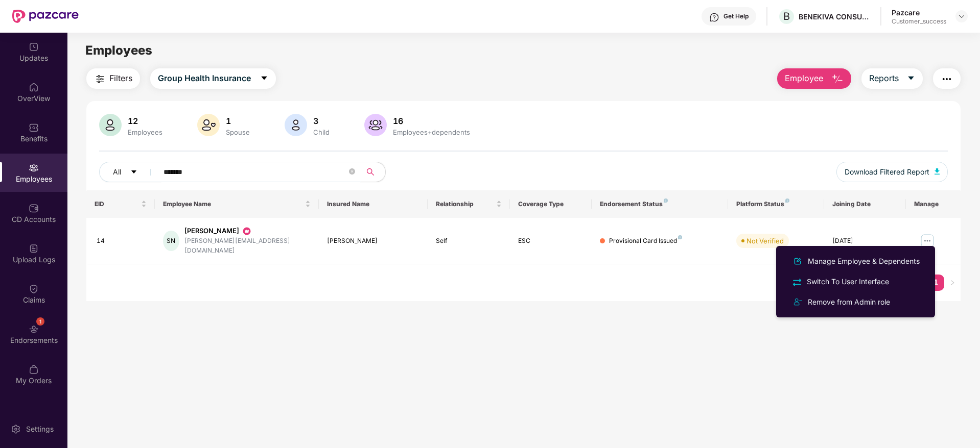 This screenshot has width=980, height=448. I want to click on span: EID, so click(117, 204).